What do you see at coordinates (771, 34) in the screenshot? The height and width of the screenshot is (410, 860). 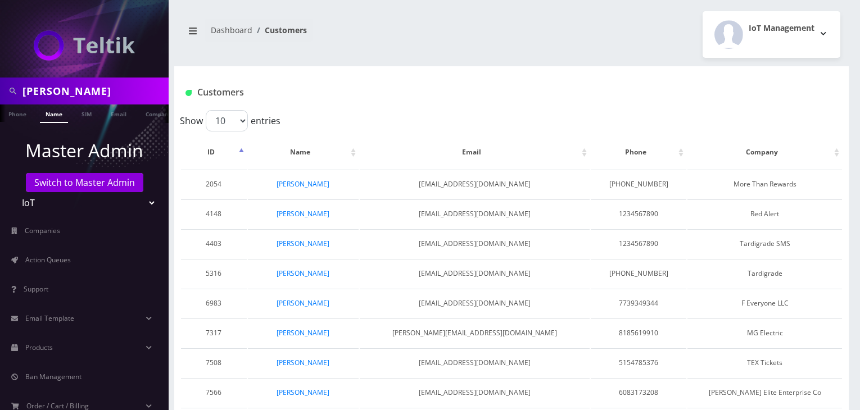 I see `button: IoT Management` at bounding box center [771, 34].